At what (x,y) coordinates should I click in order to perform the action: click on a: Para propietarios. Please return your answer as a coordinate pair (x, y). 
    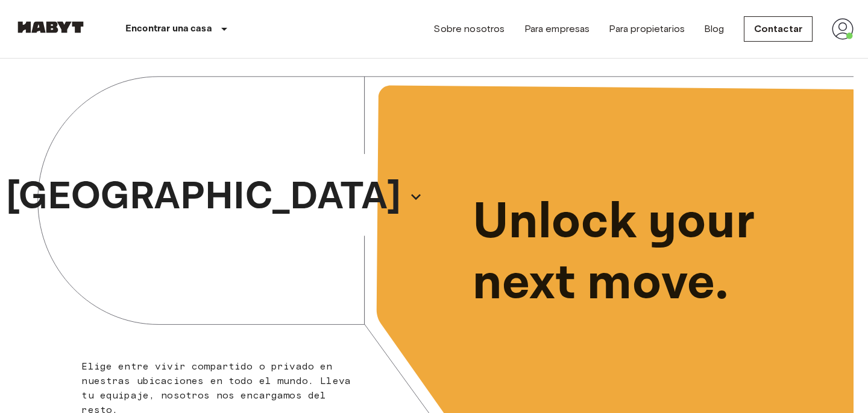
    Looking at the image, I should click on (647, 29).